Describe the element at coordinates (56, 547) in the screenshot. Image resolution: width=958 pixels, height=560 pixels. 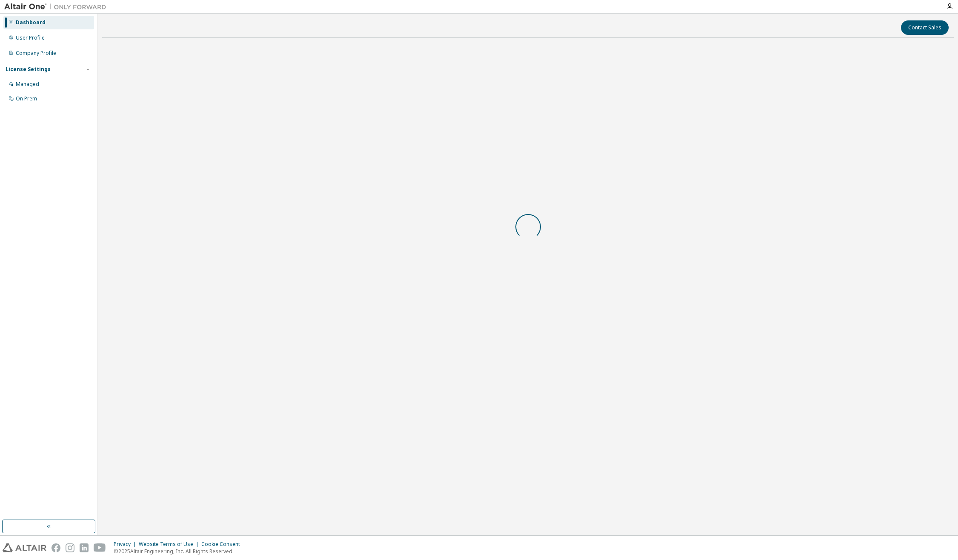
I see `img: facebook.svg` at that location.